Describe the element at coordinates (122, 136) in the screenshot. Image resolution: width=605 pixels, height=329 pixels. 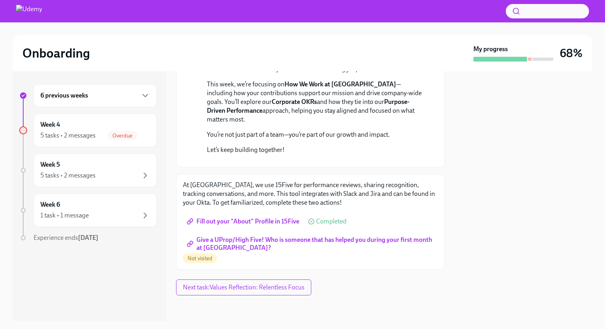
I see `span: Overdue` at that location.